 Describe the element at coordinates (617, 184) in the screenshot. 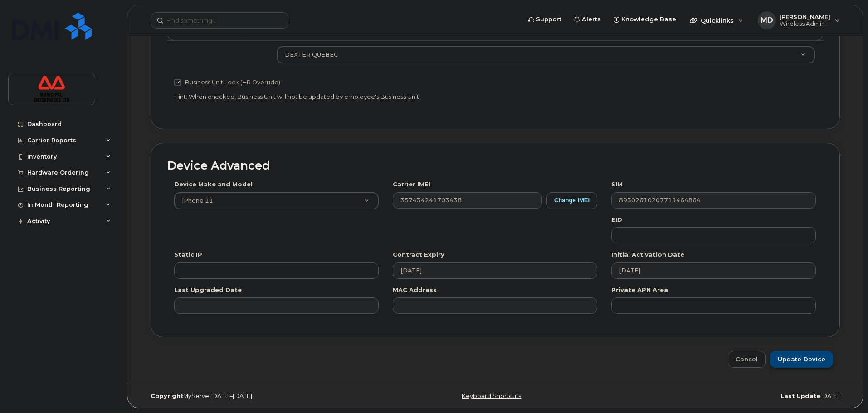

I see `label: SIM` at that location.